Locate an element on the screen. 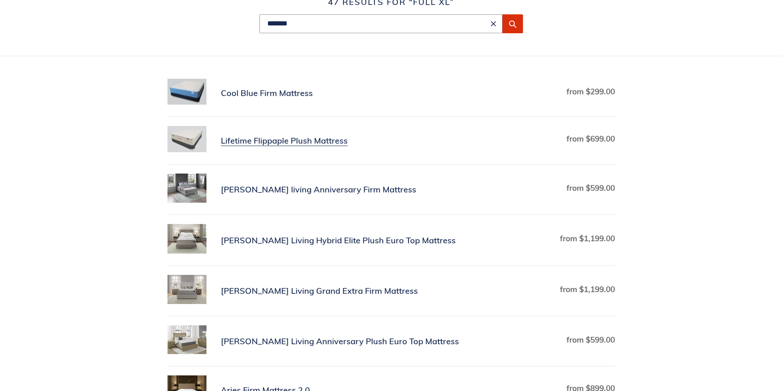 The width and height of the screenshot is (782, 391). a: Scott Living Anniversary Plush Euro Top Mattress is located at coordinates (391, 341).